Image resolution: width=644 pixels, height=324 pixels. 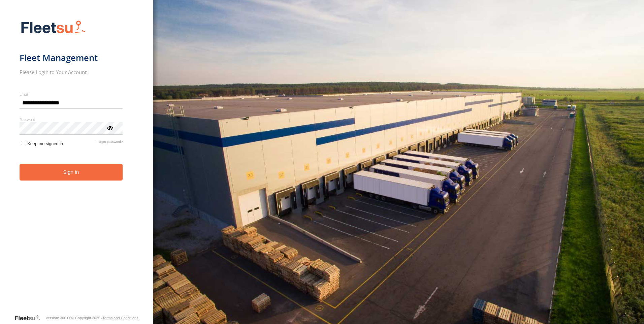 What do you see at coordinates (110, 128) in the screenshot?
I see `div: ViewPassword` at bounding box center [110, 128].